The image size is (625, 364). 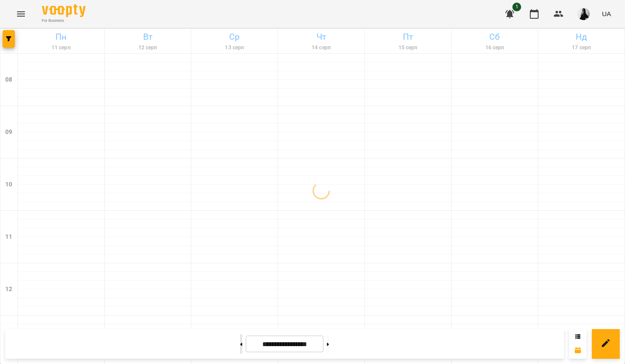 I want to click on img: a8a45f5fed8cd6bfe970c81335813bd9.jpg, so click(x=584, y=14).